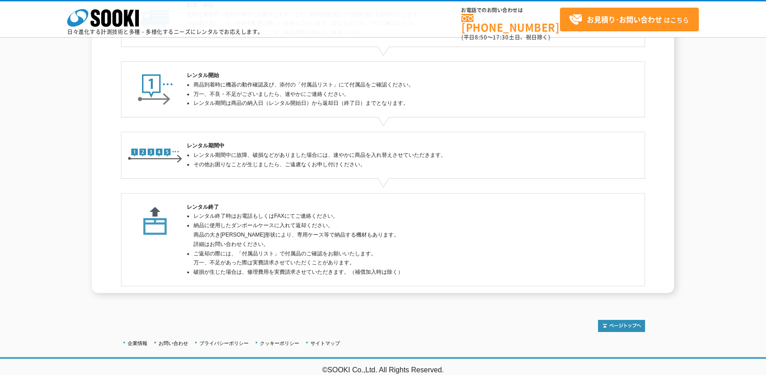 Image resolution: width=766 pixels, height=375 pixels. What do you see at coordinates (501, 37) in the screenshot?
I see `span: 17:30` at bounding box center [501, 37].